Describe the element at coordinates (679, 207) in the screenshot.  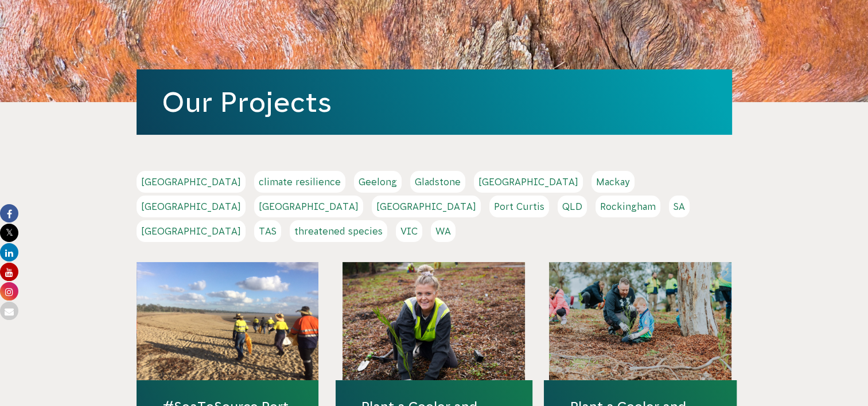
I see `a: SA` at that location.